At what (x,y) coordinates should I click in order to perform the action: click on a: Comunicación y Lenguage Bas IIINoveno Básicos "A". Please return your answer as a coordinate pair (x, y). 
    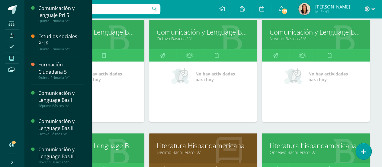
    Looking at the image, I should click on (61, 155).